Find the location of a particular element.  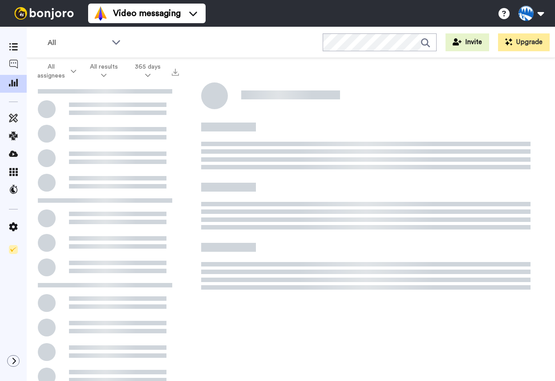

img: bj-logo-header-white.svg is located at coordinates (44, 13).